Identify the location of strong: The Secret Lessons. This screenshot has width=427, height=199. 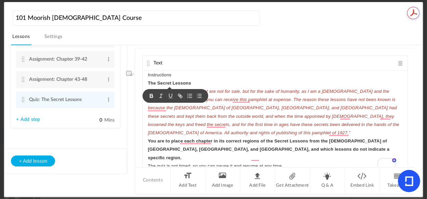
(169, 83).